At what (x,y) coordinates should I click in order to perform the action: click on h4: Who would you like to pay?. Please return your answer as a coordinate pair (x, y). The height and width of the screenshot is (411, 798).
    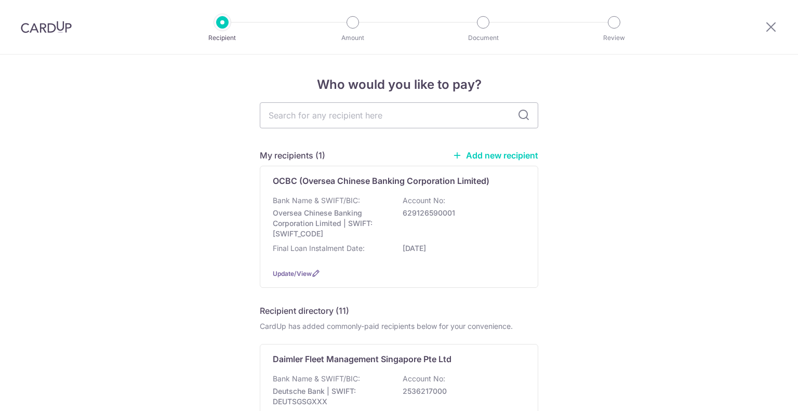
    Looking at the image, I should click on (399, 85).